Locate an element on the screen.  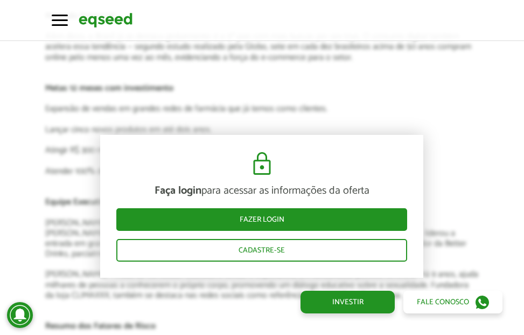
a: Cadastre-se is located at coordinates (262, 250).